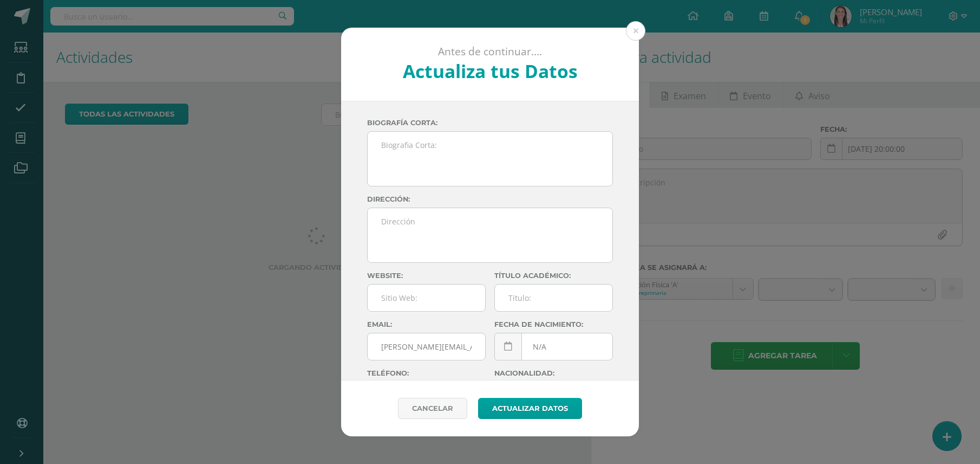 The height and width of the screenshot is (464, 980). Describe the element at coordinates (553, 346) in the screenshot. I see `input: Fecha de Nacimiento:` at that location.